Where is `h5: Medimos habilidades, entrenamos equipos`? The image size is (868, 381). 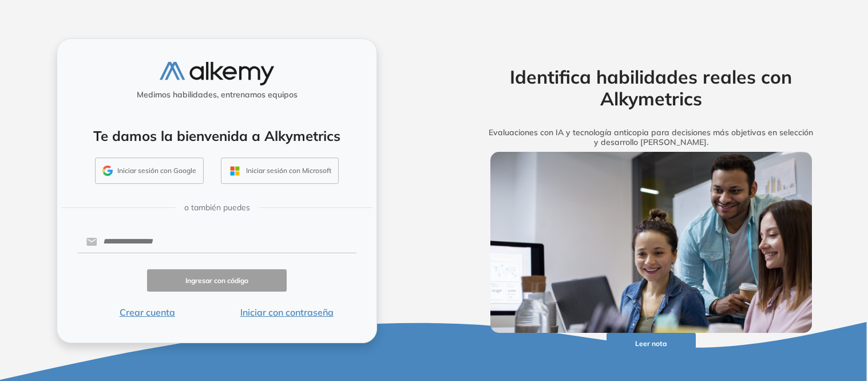
h5: Medimos habilidades, entrenamos equipos is located at coordinates (217, 95).